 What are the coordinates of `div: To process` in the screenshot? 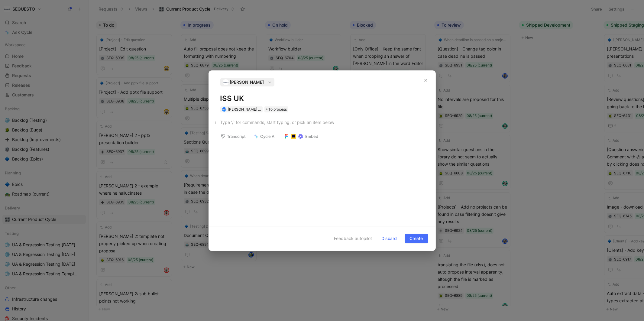 It's located at (276, 110).